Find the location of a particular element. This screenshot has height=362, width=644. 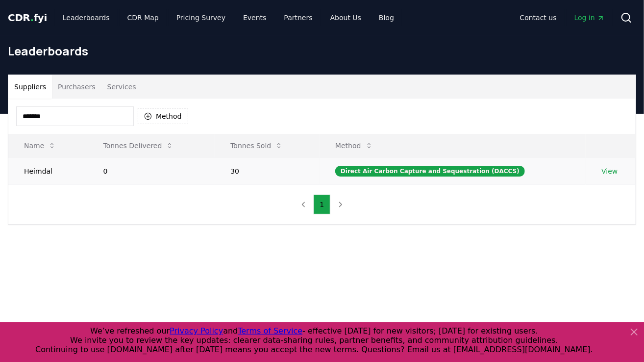

a: Leaderboards is located at coordinates (87, 18).